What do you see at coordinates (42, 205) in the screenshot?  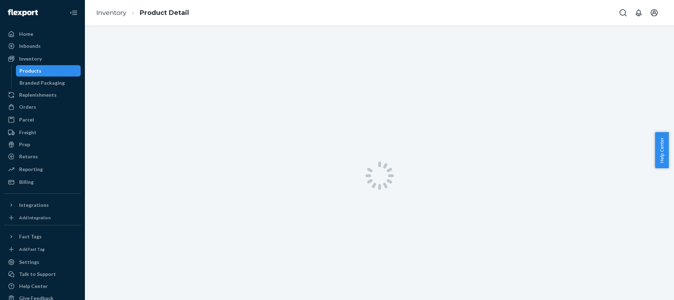 I see `button: Integrations` at bounding box center [42, 205].